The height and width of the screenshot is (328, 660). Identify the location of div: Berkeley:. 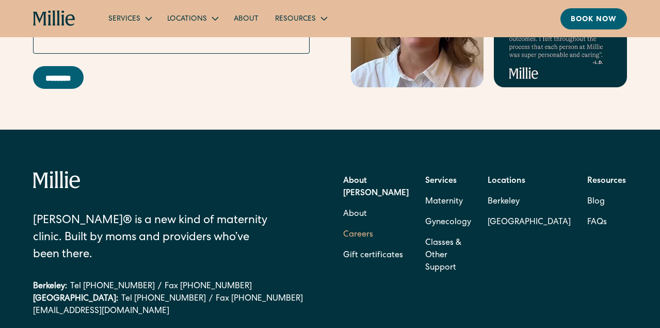
(50, 286).